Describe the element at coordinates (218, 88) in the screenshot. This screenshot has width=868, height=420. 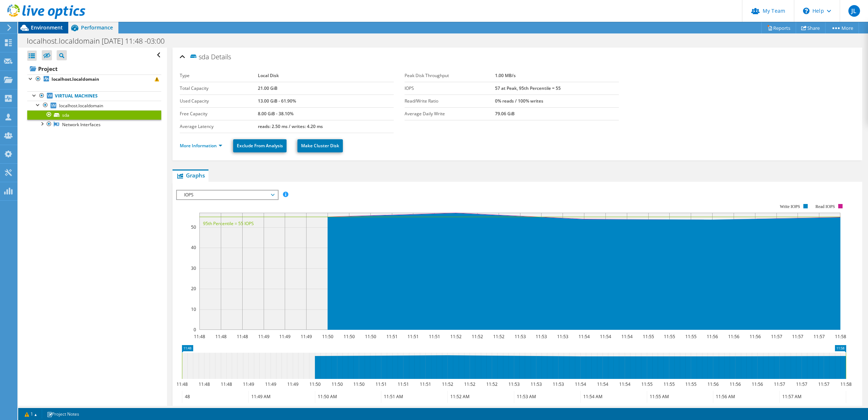
I see `label: Total Capacity` at that location.